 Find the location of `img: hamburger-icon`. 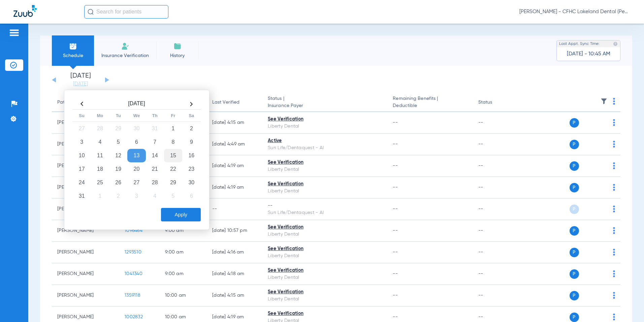

img: hamburger-icon is located at coordinates (14, 33).